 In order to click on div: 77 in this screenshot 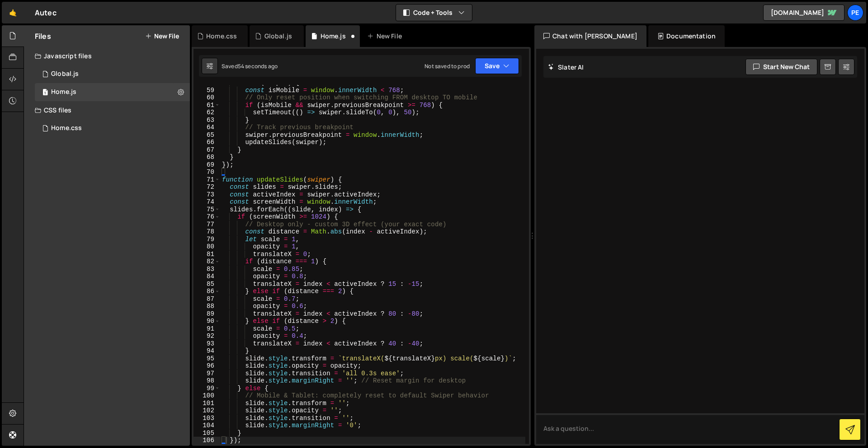, I will do `click(207, 225)`.